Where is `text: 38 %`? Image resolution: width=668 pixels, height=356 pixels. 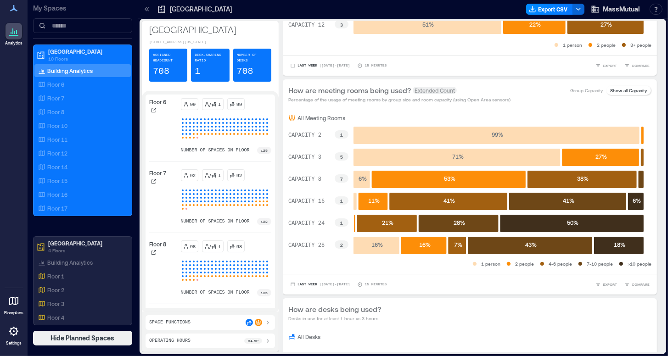
text: 38 % is located at coordinates (583, 179).